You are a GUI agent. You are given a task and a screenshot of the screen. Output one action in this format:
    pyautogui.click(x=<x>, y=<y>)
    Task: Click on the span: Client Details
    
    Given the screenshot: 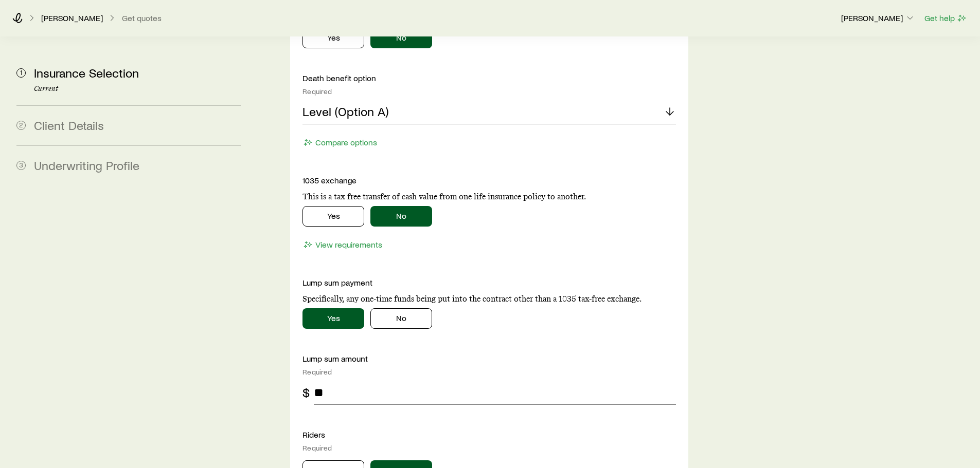 What is the action you would take?
    pyautogui.click(x=69, y=125)
    